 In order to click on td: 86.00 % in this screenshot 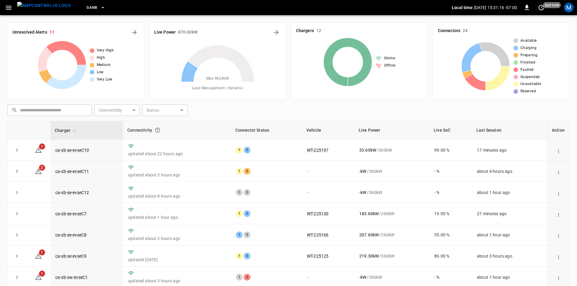, I will do `click(451, 256)`.